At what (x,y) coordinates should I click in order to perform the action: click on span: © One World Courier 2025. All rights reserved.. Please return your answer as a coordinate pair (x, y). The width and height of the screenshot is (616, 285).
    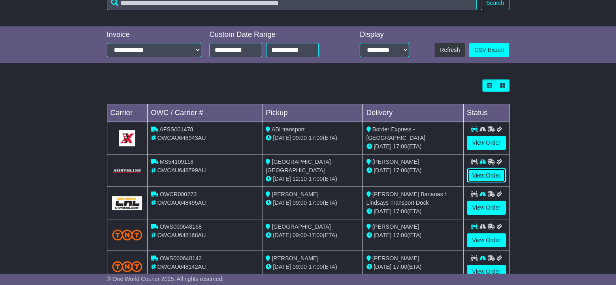
    Looking at the image, I should click on (165, 279).